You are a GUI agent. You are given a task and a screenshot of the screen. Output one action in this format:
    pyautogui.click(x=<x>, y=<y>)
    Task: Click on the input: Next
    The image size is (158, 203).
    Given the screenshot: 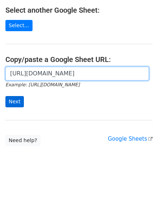 What is the action you would take?
    pyautogui.click(x=15, y=102)
    